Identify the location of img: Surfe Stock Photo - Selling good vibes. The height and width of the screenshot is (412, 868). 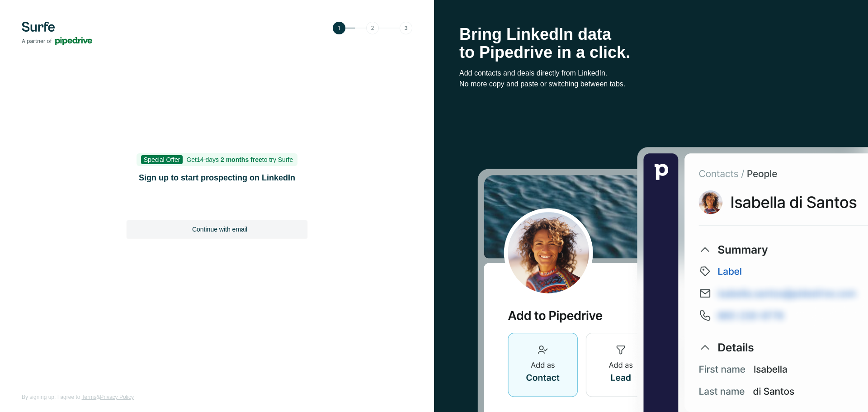
(673, 279).